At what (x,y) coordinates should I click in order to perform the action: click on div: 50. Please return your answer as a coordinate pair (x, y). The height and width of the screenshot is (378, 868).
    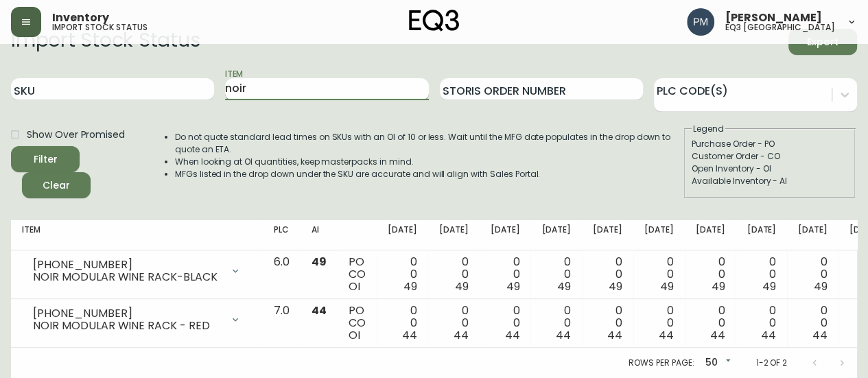
    Looking at the image, I should click on (716, 363).